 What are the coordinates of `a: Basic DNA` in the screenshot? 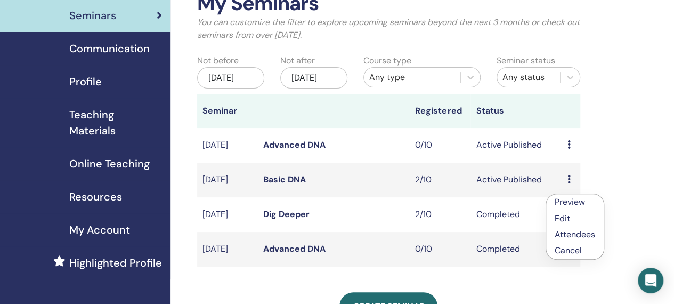 It's located at (284, 179).